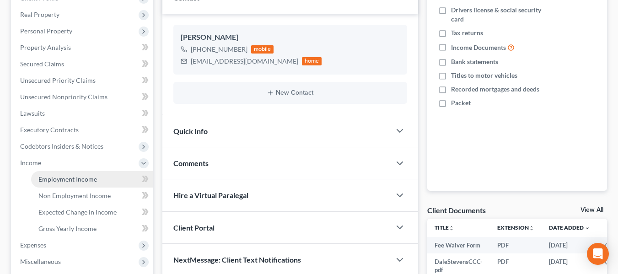 Image resolution: width=618 pixels, height=274 pixels. Describe the element at coordinates (569, 227) in the screenshot. I see `a: Date Added expand_more` at that location.